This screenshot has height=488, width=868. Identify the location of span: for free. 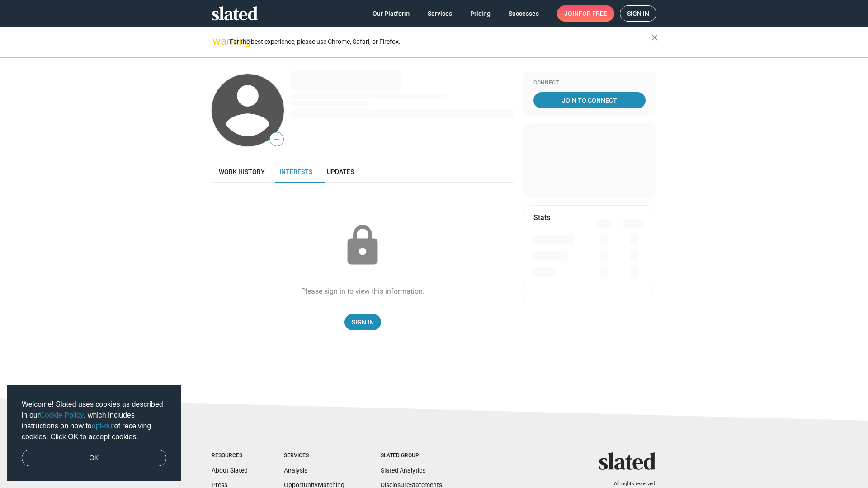
(593, 14).